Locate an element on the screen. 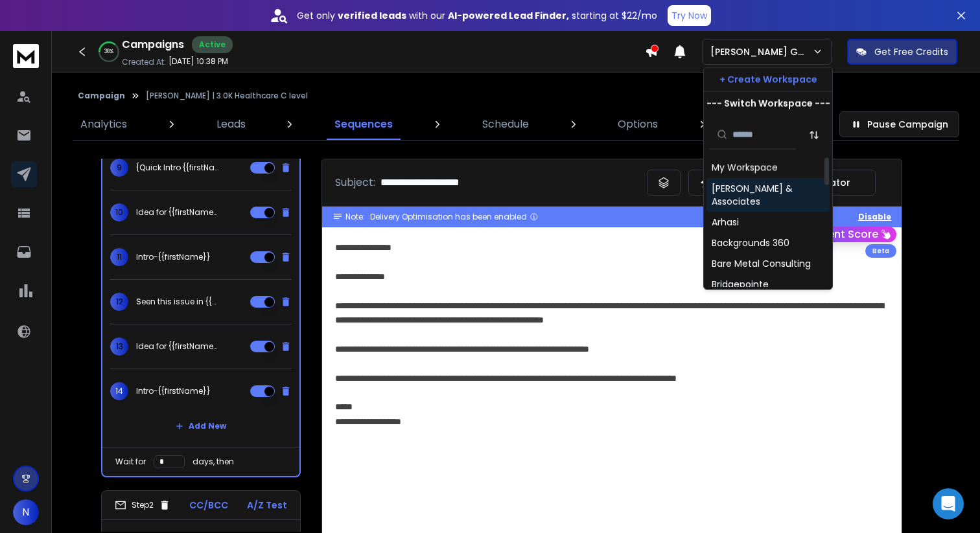 This screenshot has height=533, width=980. button: Add New is located at coordinates (201, 426).